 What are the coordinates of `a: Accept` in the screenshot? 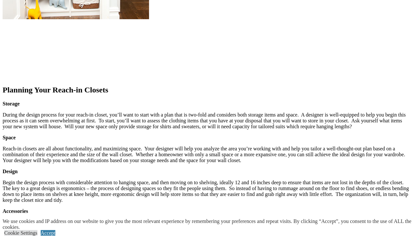 It's located at (48, 232).